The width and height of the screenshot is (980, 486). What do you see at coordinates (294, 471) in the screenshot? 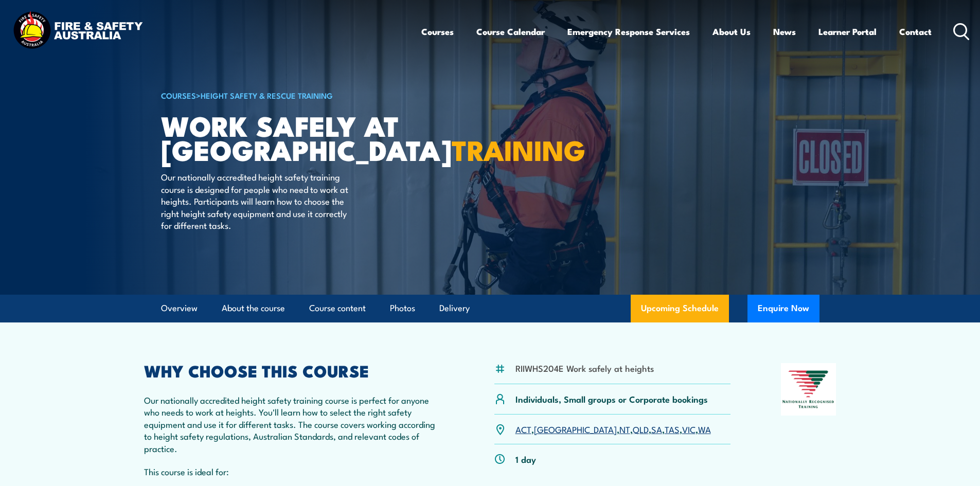
I see `p: This course is ideal for:` at bounding box center [294, 471].